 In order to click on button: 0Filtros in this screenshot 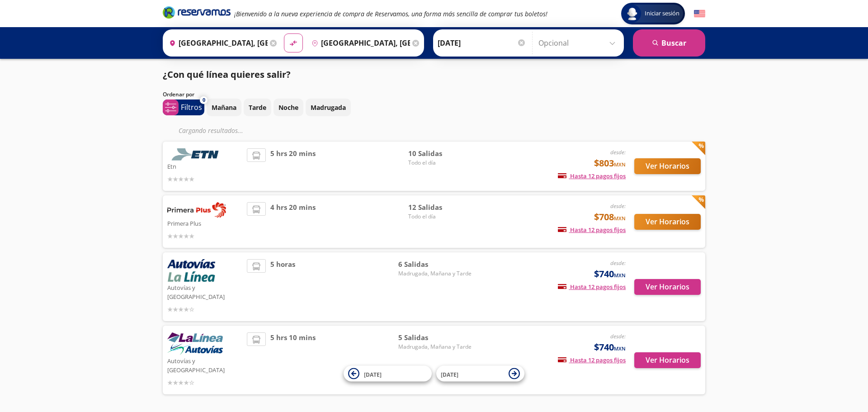, I will do `click(183, 107)`.